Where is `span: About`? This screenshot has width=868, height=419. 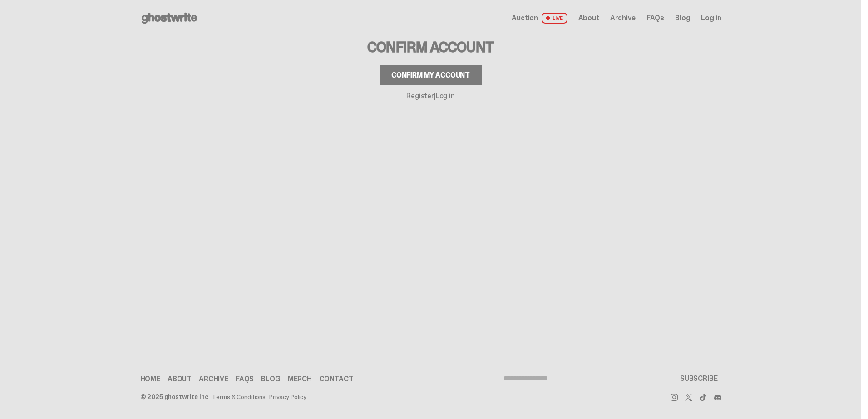 span: About is located at coordinates (588, 18).